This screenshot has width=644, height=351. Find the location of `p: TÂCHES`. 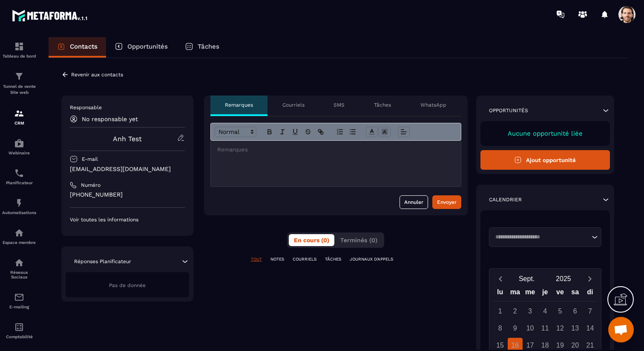

p: TÂCHES is located at coordinates (333, 259).